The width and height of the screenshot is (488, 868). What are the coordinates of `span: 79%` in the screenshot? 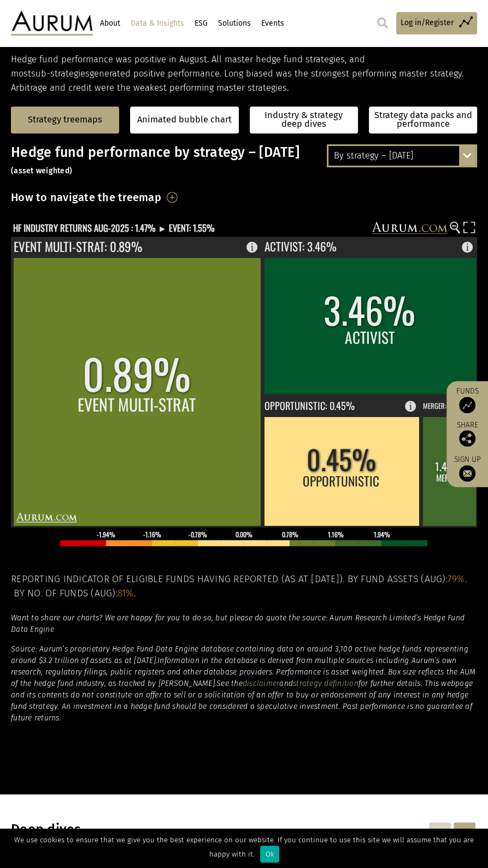 It's located at (456, 579).